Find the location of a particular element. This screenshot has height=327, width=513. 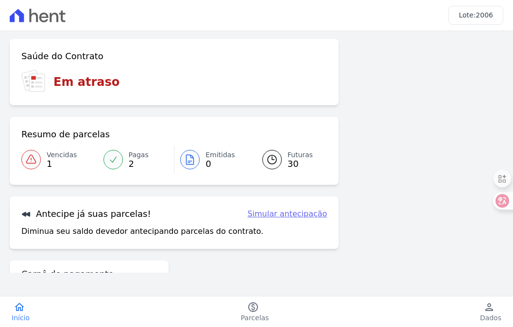

span: Início is located at coordinates (20, 318).